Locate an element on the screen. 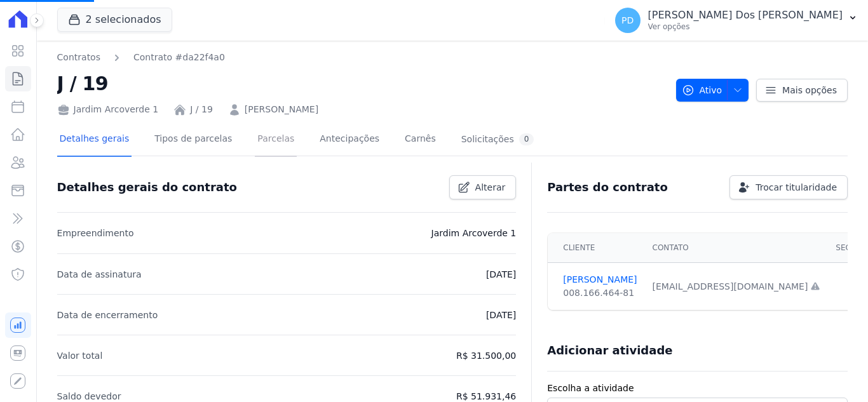  a: Antecipações is located at coordinates (349, 140).